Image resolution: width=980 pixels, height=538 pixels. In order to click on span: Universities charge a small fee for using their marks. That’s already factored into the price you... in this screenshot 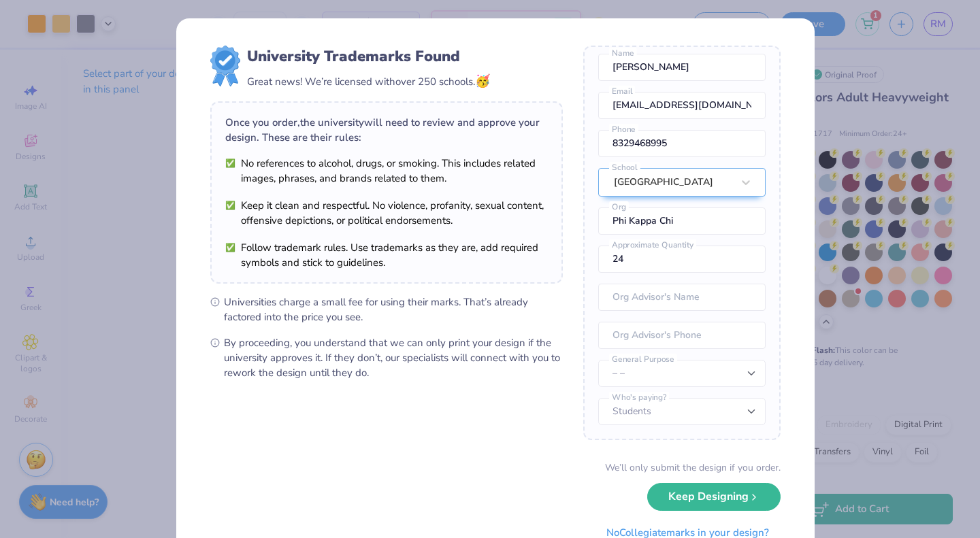, I will do `click(393, 309)`.